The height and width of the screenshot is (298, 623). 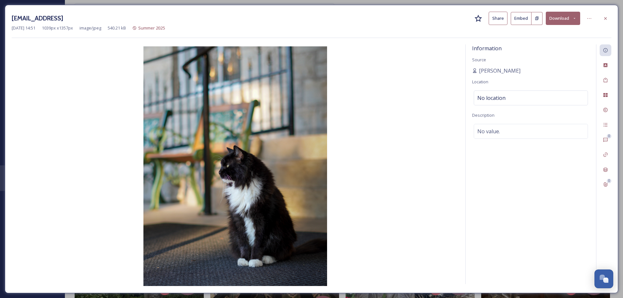 What do you see at coordinates (498, 18) in the screenshot?
I see `button: Share` at bounding box center [498, 18].